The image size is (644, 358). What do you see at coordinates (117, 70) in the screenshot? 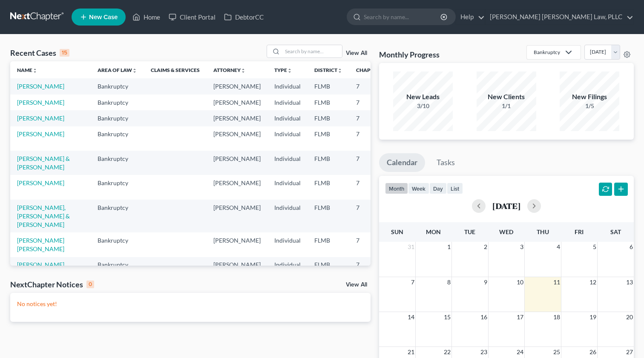
I see `a: Area of Lawunfold_more` at bounding box center [117, 70].